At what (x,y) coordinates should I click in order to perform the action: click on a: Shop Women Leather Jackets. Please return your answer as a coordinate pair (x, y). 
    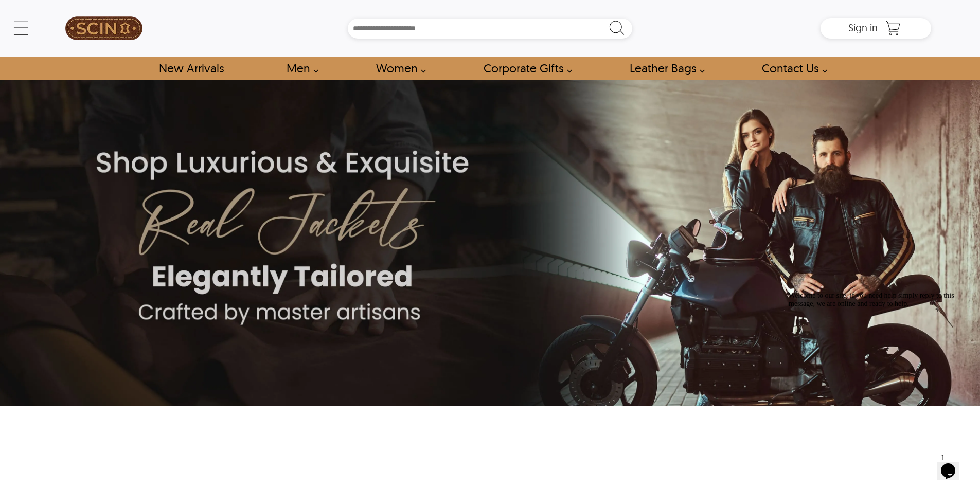
    Looking at the image, I should click on (398, 68).